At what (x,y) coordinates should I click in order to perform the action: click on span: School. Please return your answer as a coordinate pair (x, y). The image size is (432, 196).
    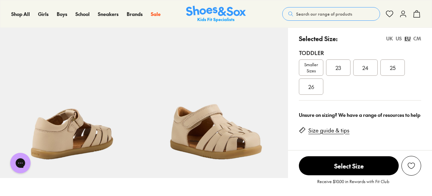
    Looking at the image, I should click on (82, 14).